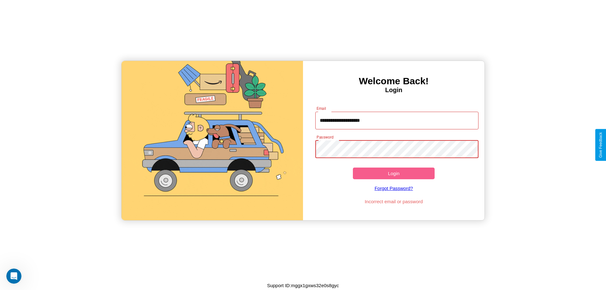  Describe the element at coordinates (394, 201) in the screenshot. I see `p: Incorrect email or password` at that location.